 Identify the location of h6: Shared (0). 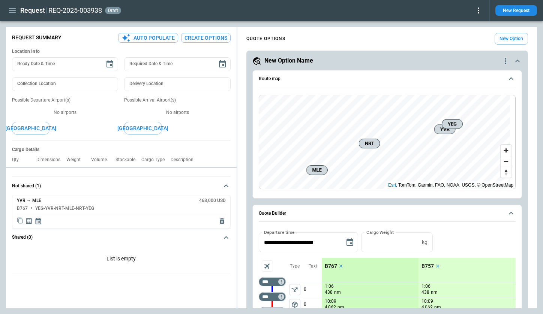
(22, 238).